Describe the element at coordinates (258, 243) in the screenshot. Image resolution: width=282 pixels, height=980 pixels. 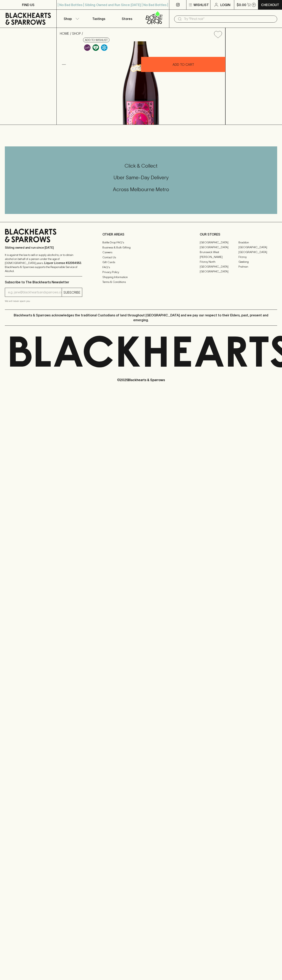
I see `a: Braddon` at that location.